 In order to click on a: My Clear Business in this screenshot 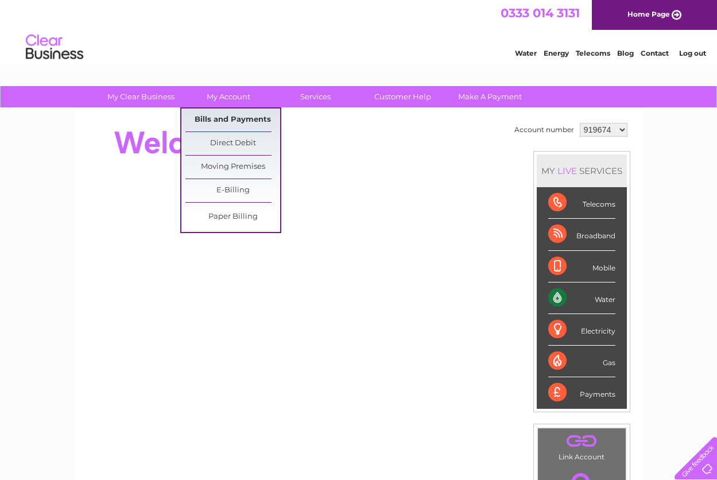, I will do `click(141, 96)`.